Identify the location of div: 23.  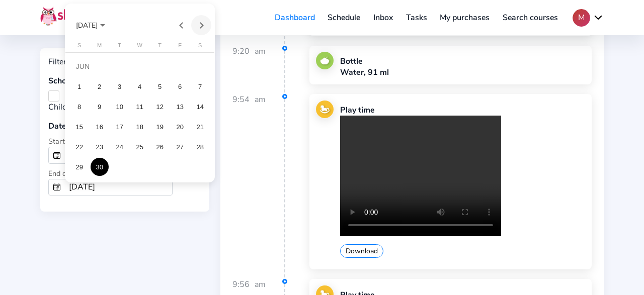
(100, 147).